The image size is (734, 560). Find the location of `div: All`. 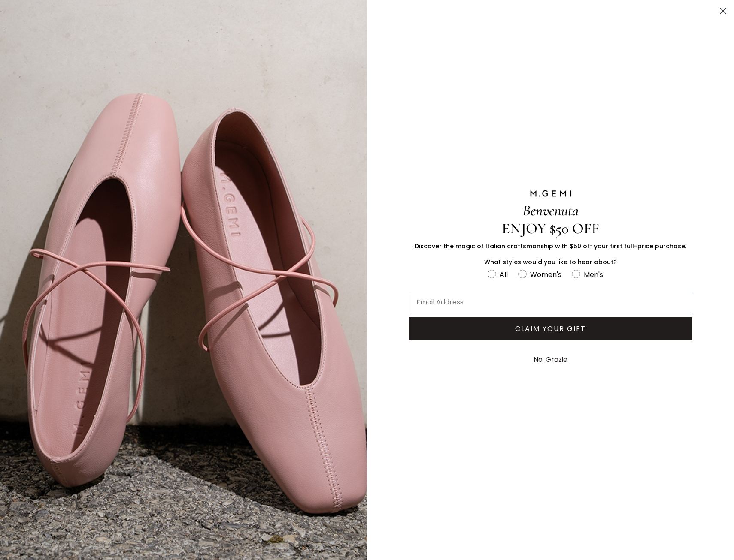

div: All is located at coordinates (503, 275).